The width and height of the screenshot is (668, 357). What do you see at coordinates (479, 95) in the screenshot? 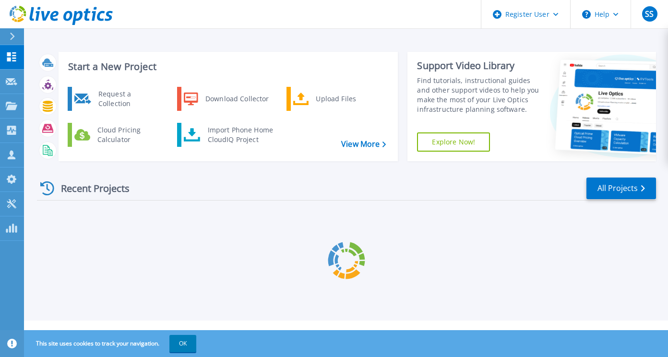
I see `div: Find tutorials, instructional guides and other support videos to help you make the most of your L...` at bounding box center [479, 95].